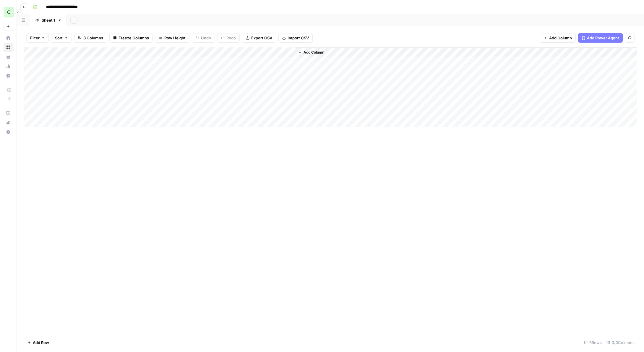  I want to click on span: Sort, so click(59, 38).